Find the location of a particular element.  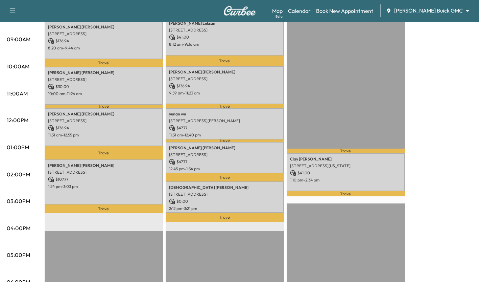

p: 1:24 pm - 3:03 pm is located at coordinates (104, 186).